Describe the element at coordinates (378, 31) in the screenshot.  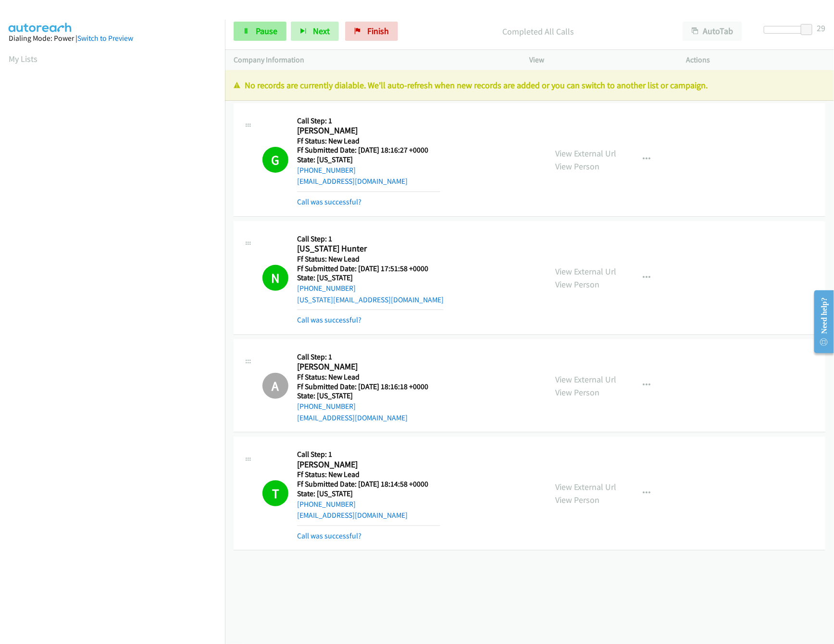
I see `span: Finish` at that location.